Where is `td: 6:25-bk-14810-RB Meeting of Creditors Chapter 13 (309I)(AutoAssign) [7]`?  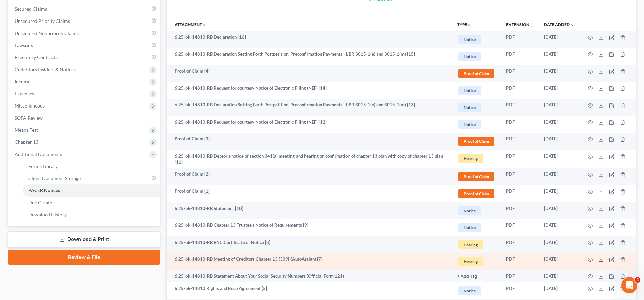 td: 6:25-bk-14810-RB Meeting of Creditors Chapter 13 (309I)(AutoAssign) [7] is located at coordinates (309, 261).